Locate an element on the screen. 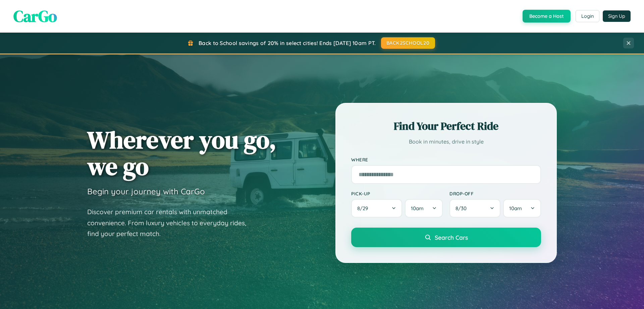 The image size is (644, 309). h3: Begin your journey with CarGo is located at coordinates (146, 191).